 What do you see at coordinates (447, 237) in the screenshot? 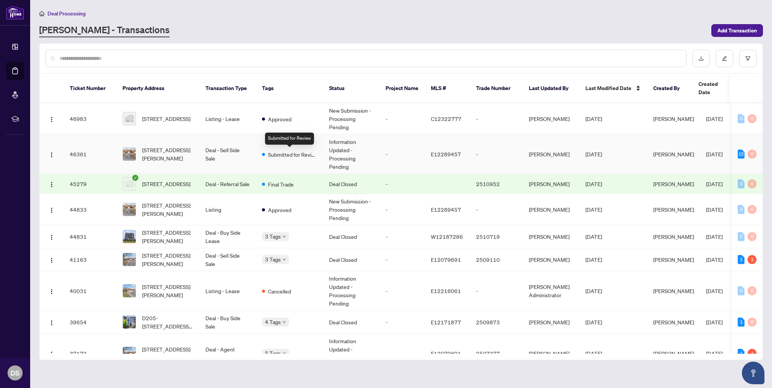
I see `span: W12187286` at bounding box center [447, 237].